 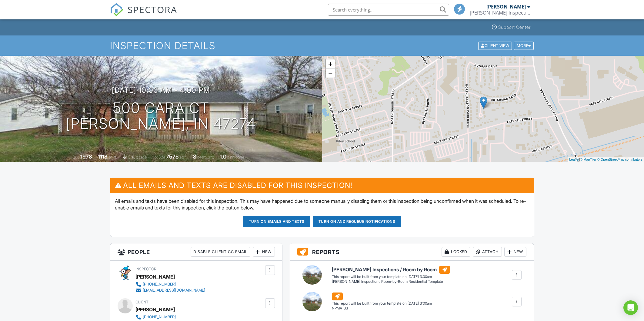 What do you see at coordinates (113, 157) in the screenshot?
I see `span: sq. ft.` at bounding box center [113, 157].